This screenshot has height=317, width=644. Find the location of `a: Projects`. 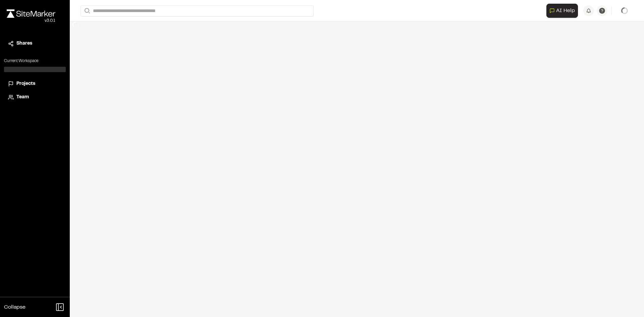

a: Projects is located at coordinates (35, 84).